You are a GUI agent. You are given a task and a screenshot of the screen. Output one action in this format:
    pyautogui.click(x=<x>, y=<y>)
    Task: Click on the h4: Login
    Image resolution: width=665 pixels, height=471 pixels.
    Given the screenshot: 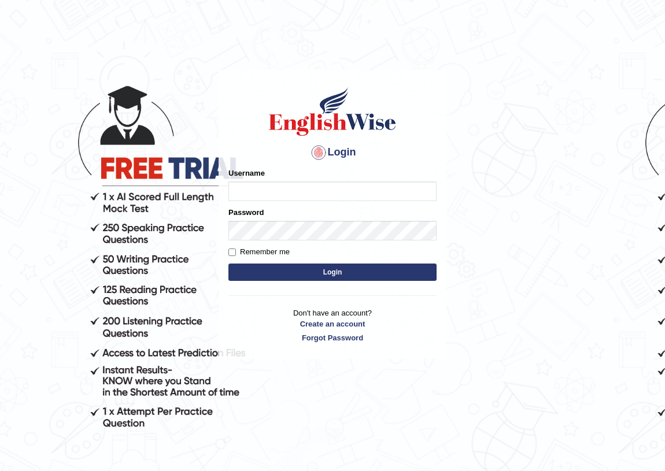 What is the action you would take?
    pyautogui.click(x=332, y=153)
    